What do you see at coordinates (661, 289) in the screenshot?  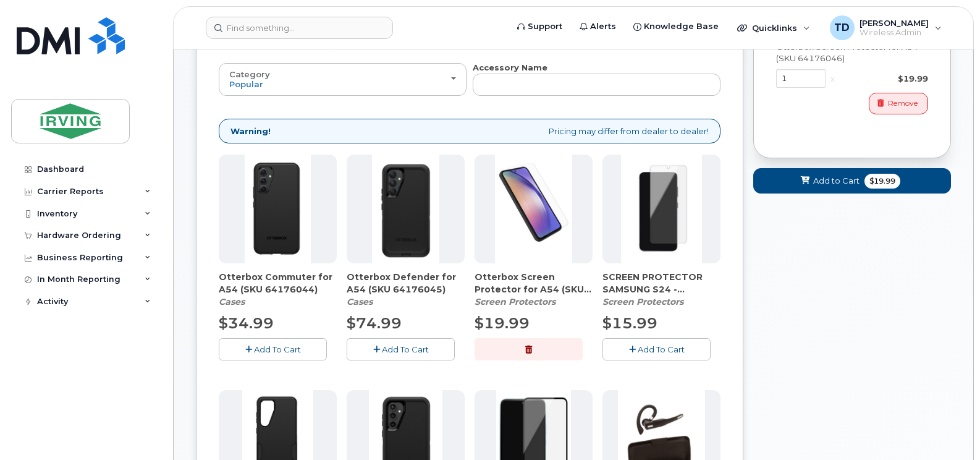 I see `div: SCREEN PROTECTOR SAMSUNG S24 - (64255418)` at bounding box center [661, 289].